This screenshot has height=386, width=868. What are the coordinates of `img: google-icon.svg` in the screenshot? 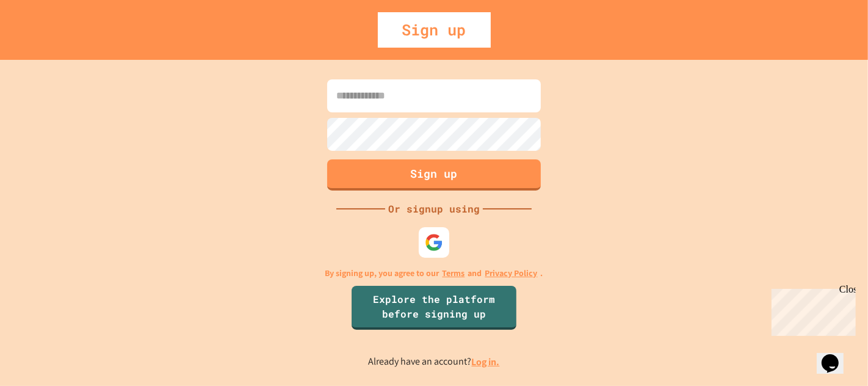 It's located at (434, 242).